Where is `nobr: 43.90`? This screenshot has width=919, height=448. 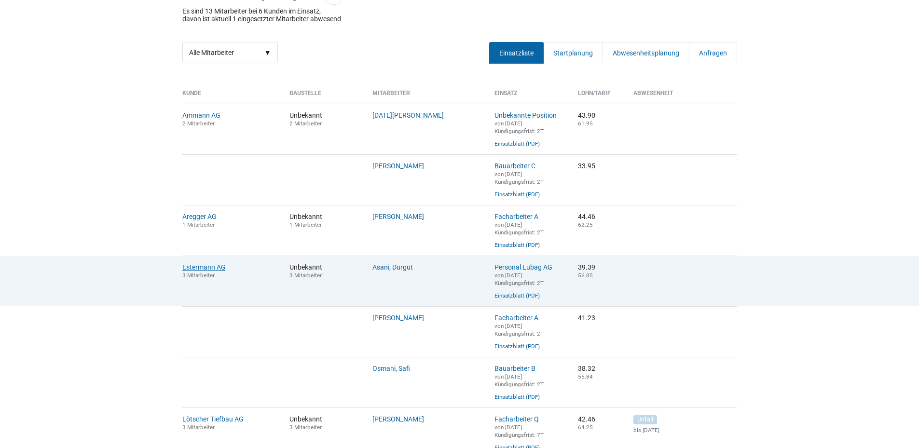
nobr: 43.90 is located at coordinates (587, 115).